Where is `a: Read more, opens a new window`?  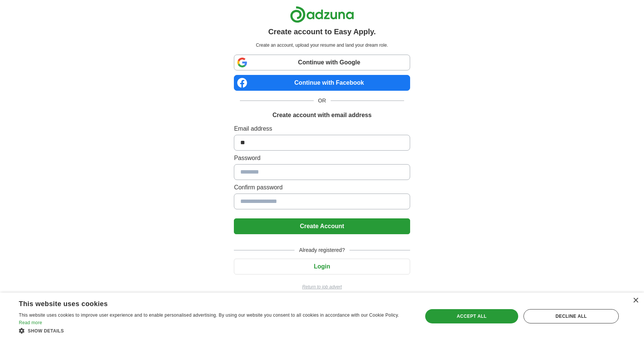
a: Read more, opens a new window is located at coordinates (31, 323).